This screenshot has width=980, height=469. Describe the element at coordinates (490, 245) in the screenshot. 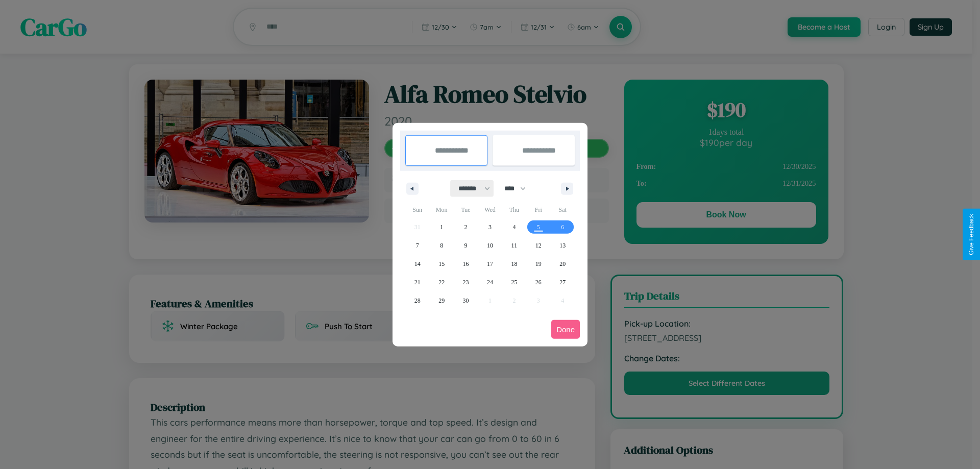

I see `button: 10` at that location.